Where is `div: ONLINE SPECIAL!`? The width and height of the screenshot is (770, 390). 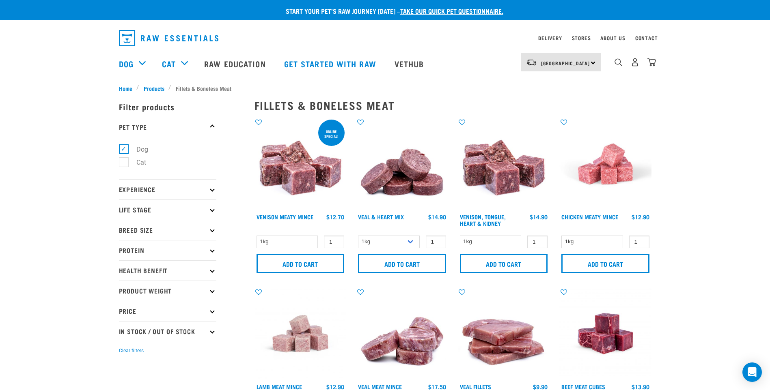
div: ONLINE SPECIAL! is located at coordinates (331, 134).